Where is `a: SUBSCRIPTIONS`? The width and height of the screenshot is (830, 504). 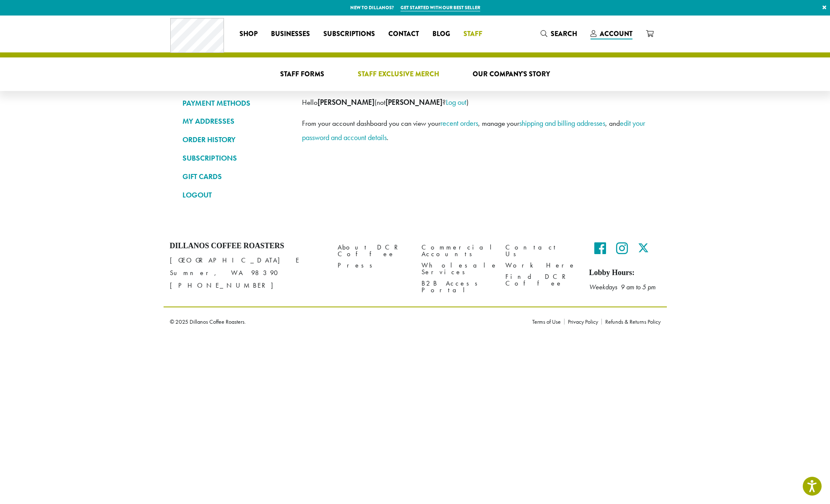
a: SUBSCRIPTIONS is located at coordinates (235, 158).